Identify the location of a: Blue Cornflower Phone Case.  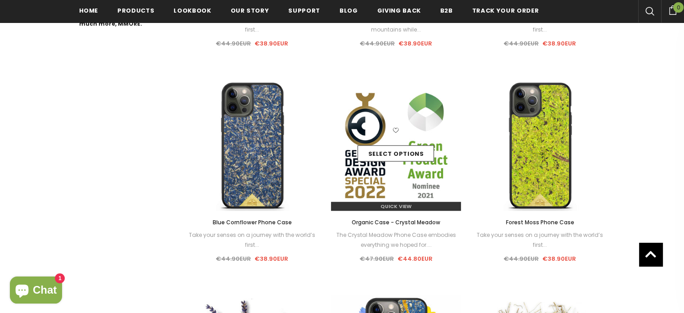
(252, 222).